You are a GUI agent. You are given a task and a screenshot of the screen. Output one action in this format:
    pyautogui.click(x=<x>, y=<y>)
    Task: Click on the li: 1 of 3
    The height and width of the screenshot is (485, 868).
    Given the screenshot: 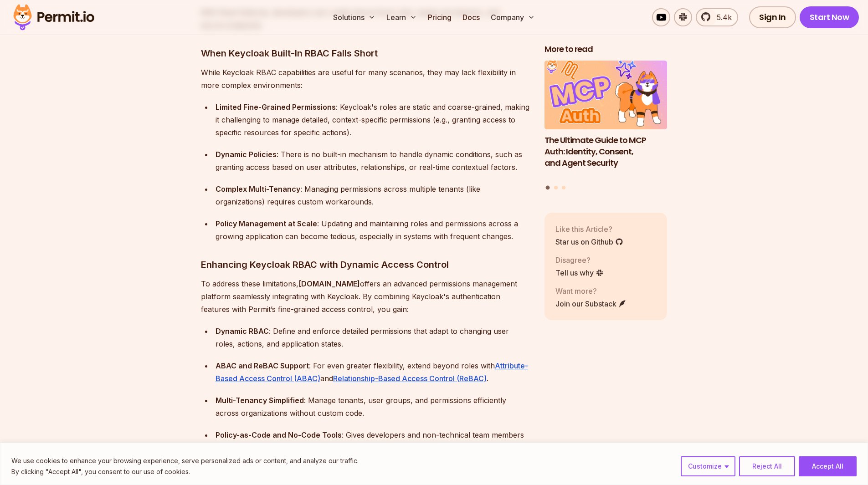 What is the action you would take?
    pyautogui.click(x=606, y=120)
    